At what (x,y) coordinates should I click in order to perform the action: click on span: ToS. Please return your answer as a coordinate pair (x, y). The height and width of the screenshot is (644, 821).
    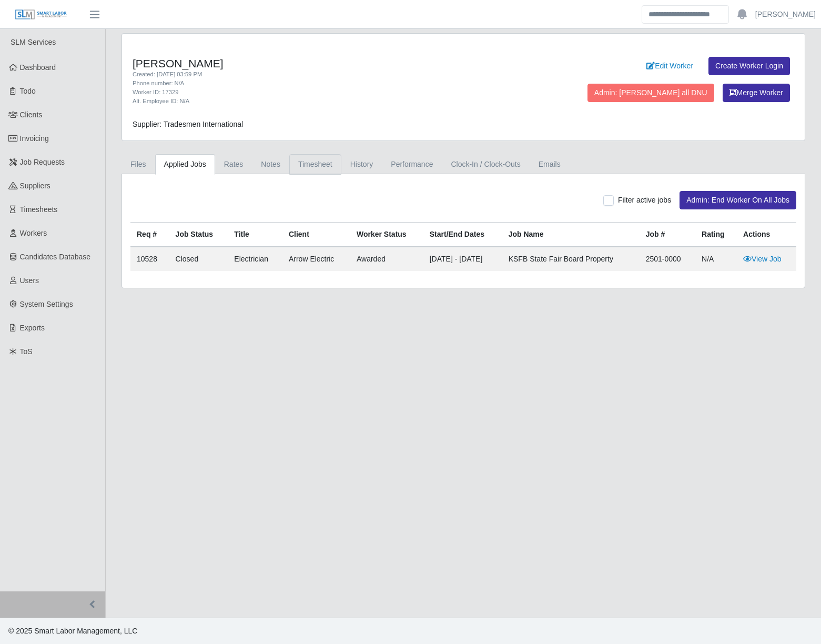
    Looking at the image, I should click on (26, 352).